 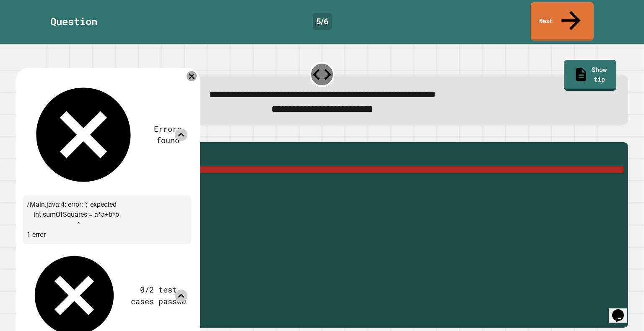 What do you see at coordinates (322, 21) in the screenshot?
I see `div: 5 / 6` at bounding box center [322, 21].